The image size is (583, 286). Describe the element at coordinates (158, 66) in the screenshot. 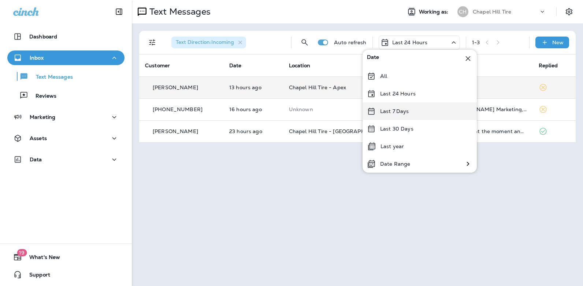

I see `span: Customer` at that location.